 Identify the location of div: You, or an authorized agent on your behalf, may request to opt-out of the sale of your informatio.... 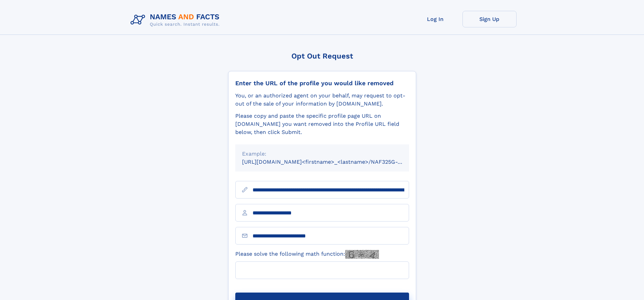
(322, 100).